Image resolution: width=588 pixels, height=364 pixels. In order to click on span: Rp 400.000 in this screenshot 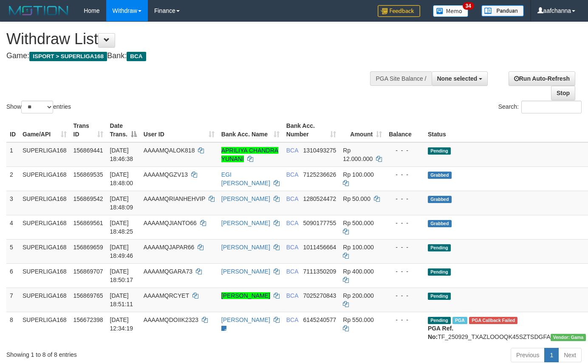, I will do `click(358, 271)`.